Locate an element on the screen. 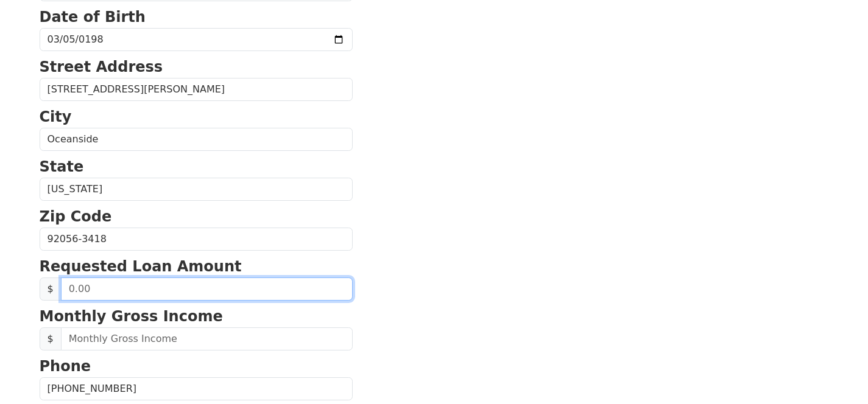  p: Monthly Gross Income is located at coordinates (196, 317).